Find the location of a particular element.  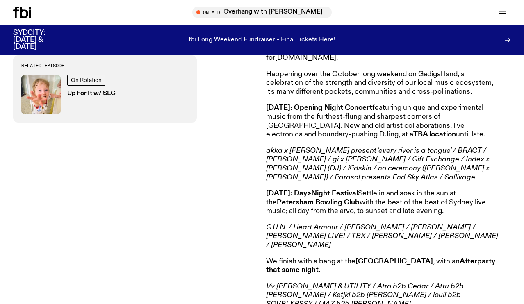

strong: TBA location is located at coordinates (435, 135).